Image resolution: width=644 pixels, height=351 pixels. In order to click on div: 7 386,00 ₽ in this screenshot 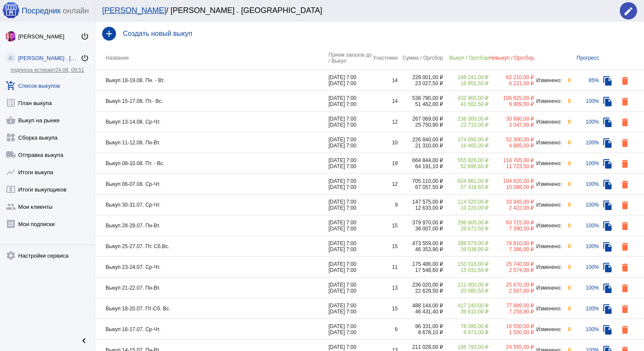, I will do `click(512, 249)`.